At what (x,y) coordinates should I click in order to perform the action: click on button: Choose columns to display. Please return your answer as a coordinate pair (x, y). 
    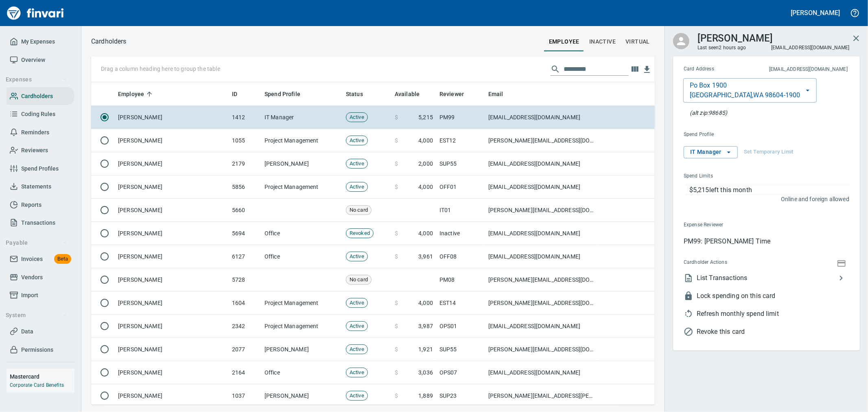
    Looking at the image, I should click on (635, 70).